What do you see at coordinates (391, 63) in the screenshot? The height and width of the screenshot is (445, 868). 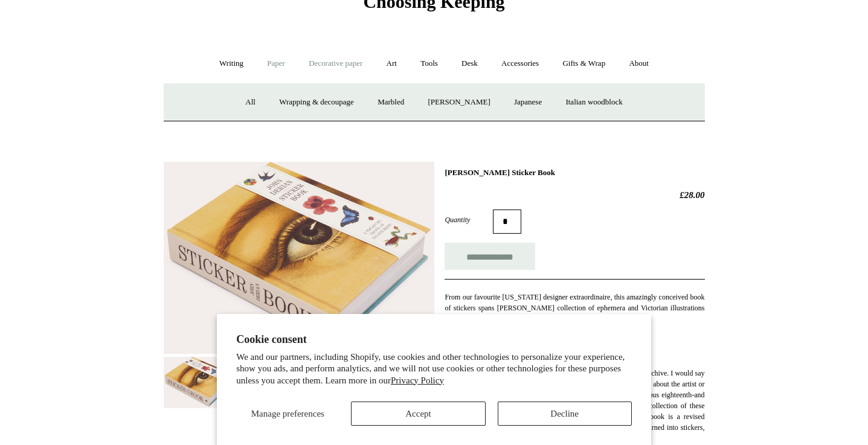 I see `a: Art` at bounding box center [391, 63].